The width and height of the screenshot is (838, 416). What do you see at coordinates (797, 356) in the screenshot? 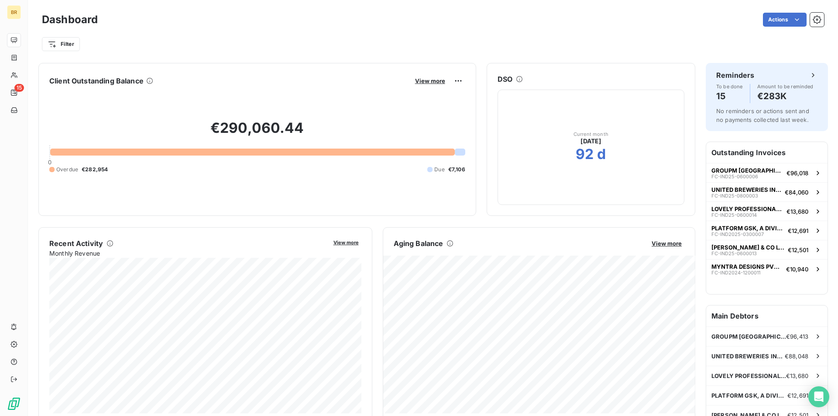
I see `span: €88,048` at bounding box center [797, 356].